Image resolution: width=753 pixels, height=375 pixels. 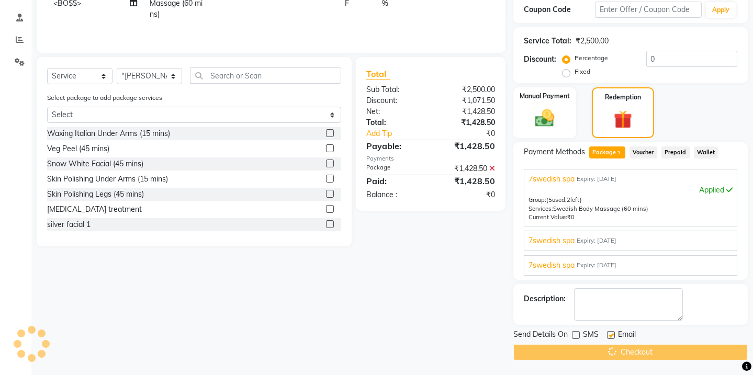 I want to click on div: Payments, so click(x=431, y=159).